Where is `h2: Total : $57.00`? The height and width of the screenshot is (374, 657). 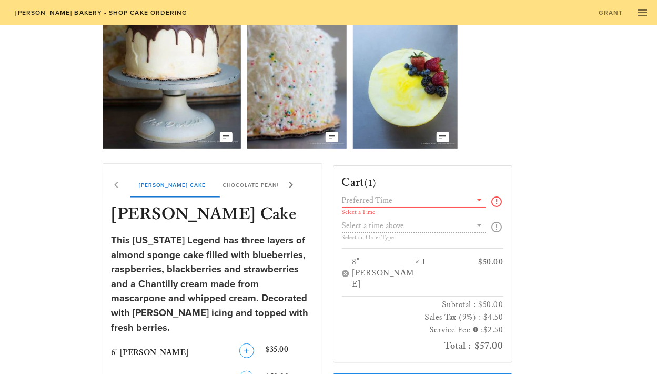
h2: Total : $57.00 is located at coordinates (423, 345).